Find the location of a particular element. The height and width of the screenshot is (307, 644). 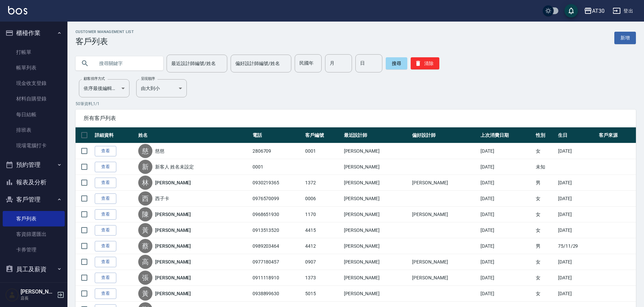

td: 0938899630 is located at coordinates (277, 294).